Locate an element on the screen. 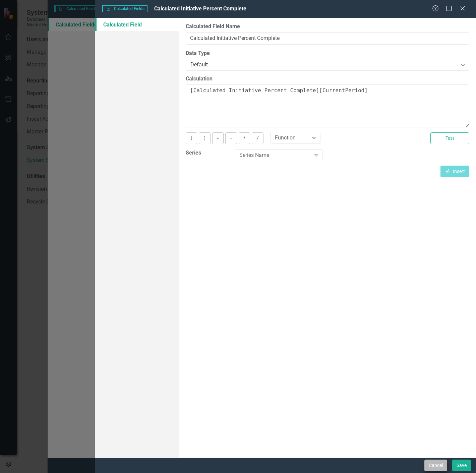 This screenshot has height=473, width=476. button: Test is located at coordinates (450, 138).